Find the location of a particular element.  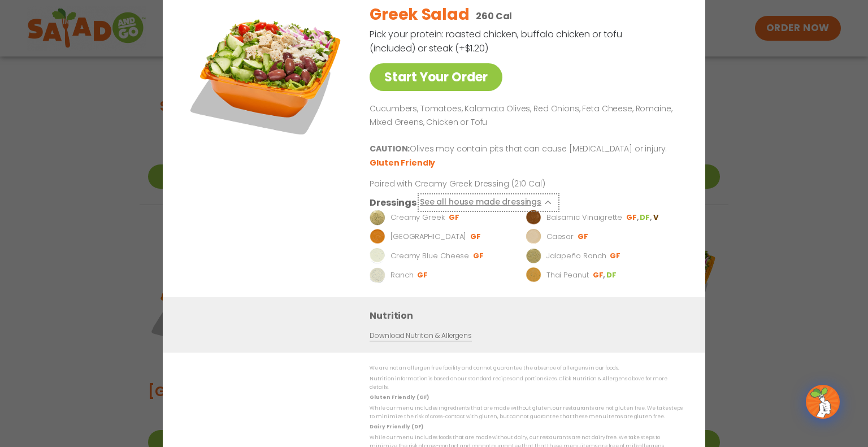

img: Dressing preview image for Creamy Greek is located at coordinates (378, 218).